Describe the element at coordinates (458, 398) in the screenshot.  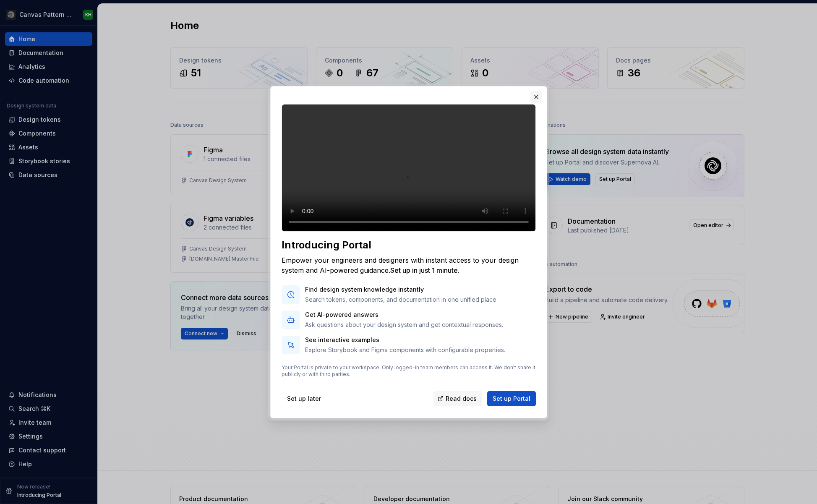
I see `a: Read docs` at that location.